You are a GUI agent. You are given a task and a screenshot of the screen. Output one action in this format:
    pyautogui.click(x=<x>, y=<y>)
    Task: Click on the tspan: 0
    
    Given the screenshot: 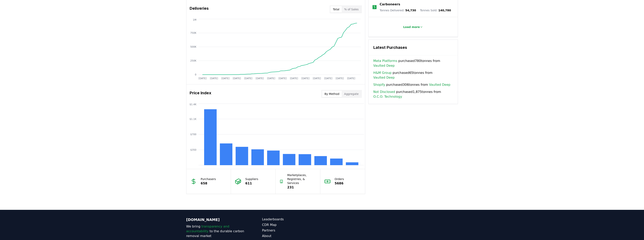 What is the action you would take?
    pyautogui.click(x=196, y=75)
    